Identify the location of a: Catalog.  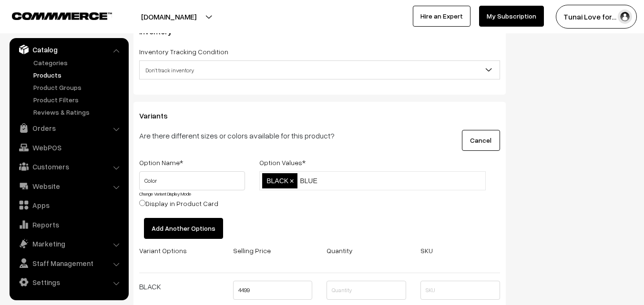
(69, 49).